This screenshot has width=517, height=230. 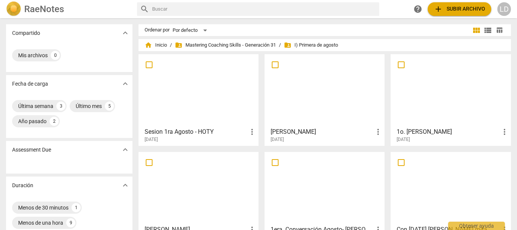 What do you see at coordinates (32, 121) in the screenshot?
I see `div: Año pasado` at bounding box center [32, 121].